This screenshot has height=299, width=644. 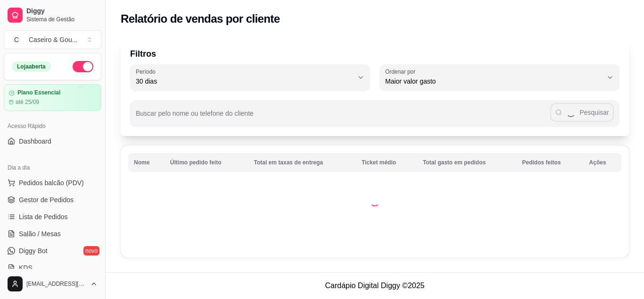 I want to click on label: Período, so click(x=147, y=72).